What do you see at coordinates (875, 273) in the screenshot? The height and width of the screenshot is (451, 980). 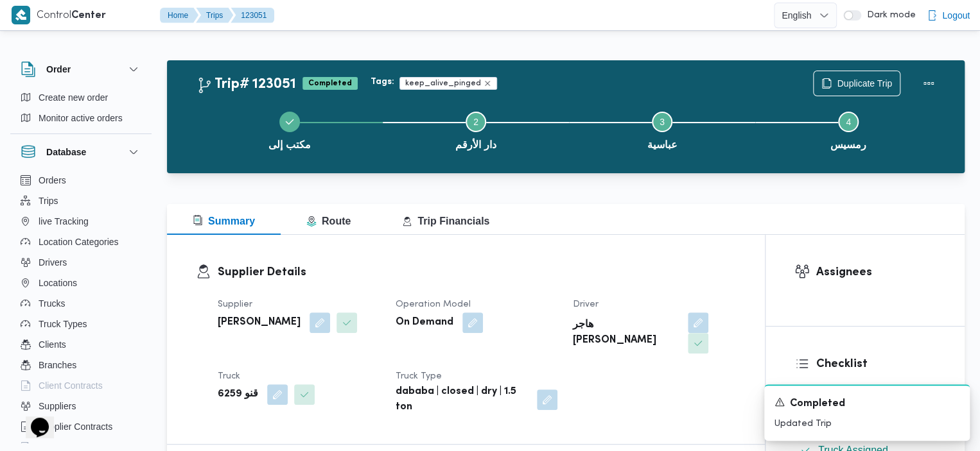 I see `h3: Assignees` at bounding box center [875, 273].